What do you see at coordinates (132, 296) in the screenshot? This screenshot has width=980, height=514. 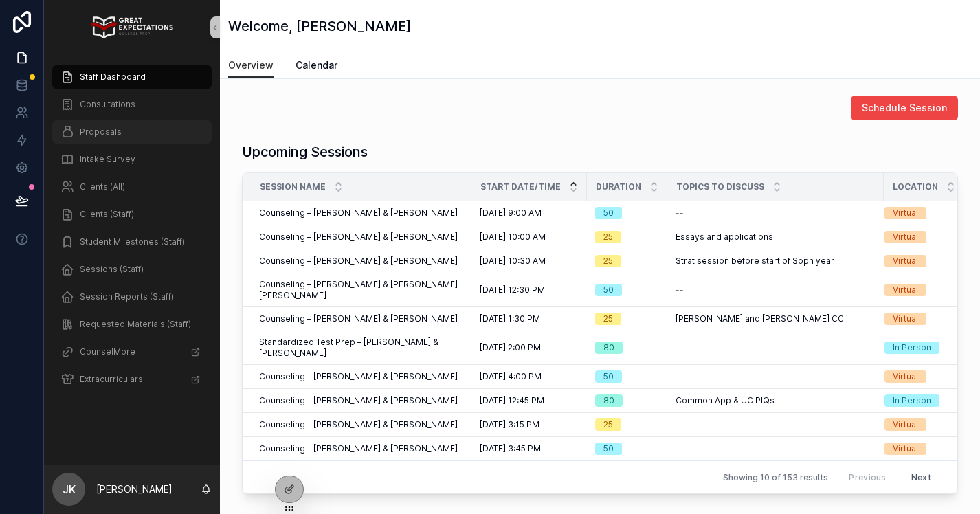 I see `a: Session Reports (Staff)` at bounding box center [132, 296].